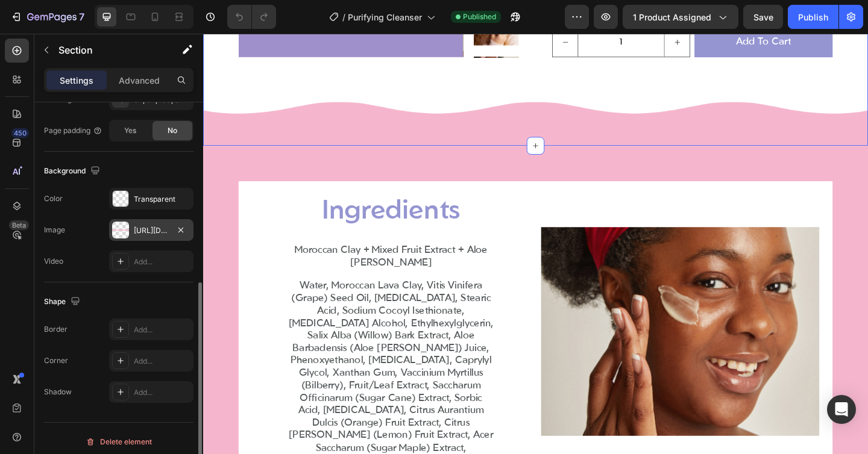 The image size is (868, 454). What do you see at coordinates (130, 130) in the screenshot?
I see `span: Yes` at bounding box center [130, 130].